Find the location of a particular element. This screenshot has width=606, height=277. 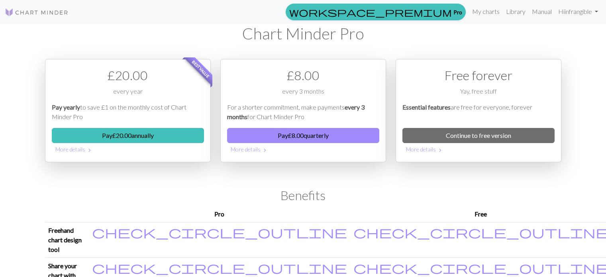

div: Yay, free stuff is located at coordinates (478, 94).